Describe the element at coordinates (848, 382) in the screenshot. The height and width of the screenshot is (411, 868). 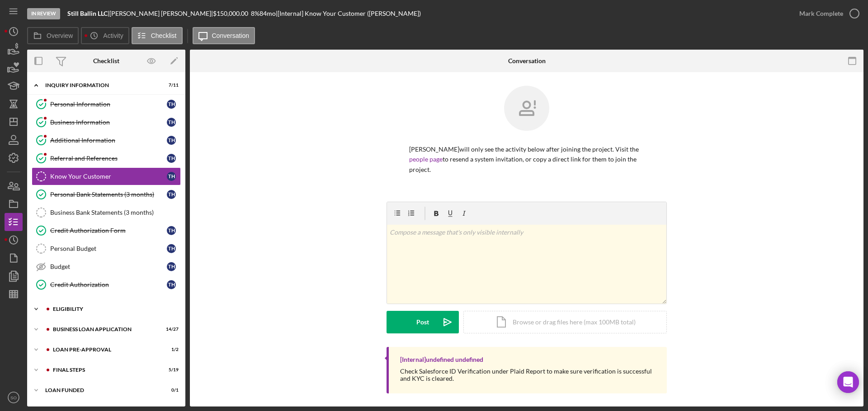
I see `div: Open Intercom Messenger` at that location.